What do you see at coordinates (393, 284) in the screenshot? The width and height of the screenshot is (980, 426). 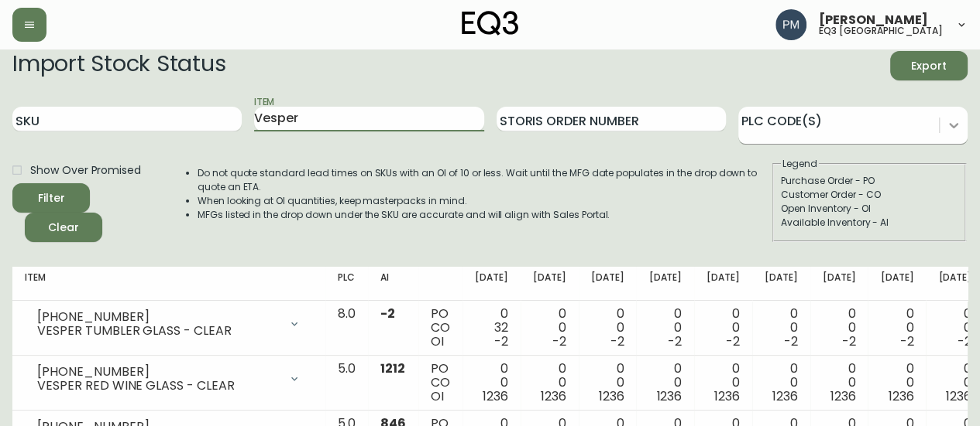 I see `th: AI` at bounding box center [393, 284].